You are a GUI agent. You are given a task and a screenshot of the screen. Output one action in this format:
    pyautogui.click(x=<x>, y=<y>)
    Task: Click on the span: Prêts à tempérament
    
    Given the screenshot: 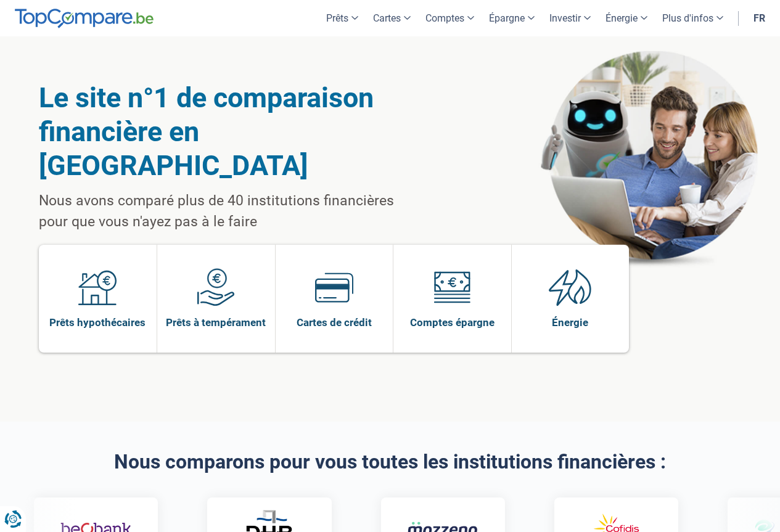 What is the action you would take?
    pyautogui.click(x=216, y=322)
    